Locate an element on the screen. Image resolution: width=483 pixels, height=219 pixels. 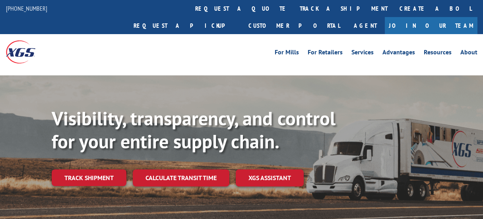
a: Calculate transit time is located at coordinates (181, 178).